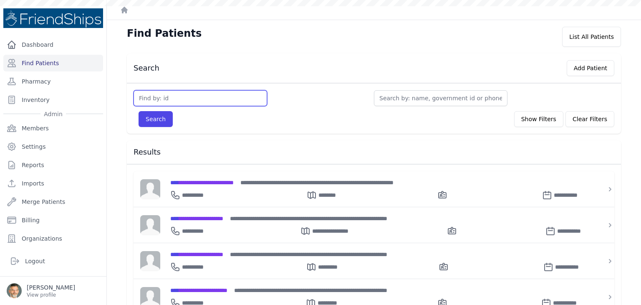 This screenshot has width=641, height=305. Describe the element at coordinates (591, 37) in the screenshot. I see `div: List All Patients` at that location.